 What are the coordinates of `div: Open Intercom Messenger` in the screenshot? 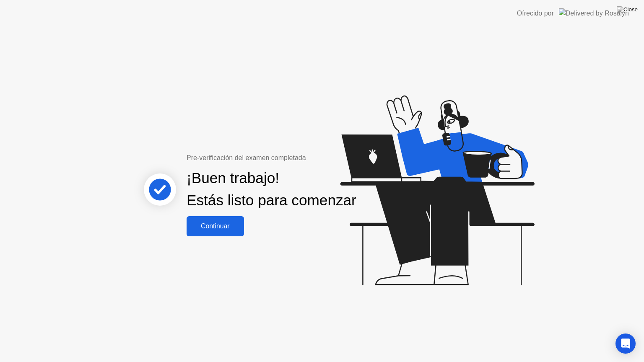 It's located at (626, 344).